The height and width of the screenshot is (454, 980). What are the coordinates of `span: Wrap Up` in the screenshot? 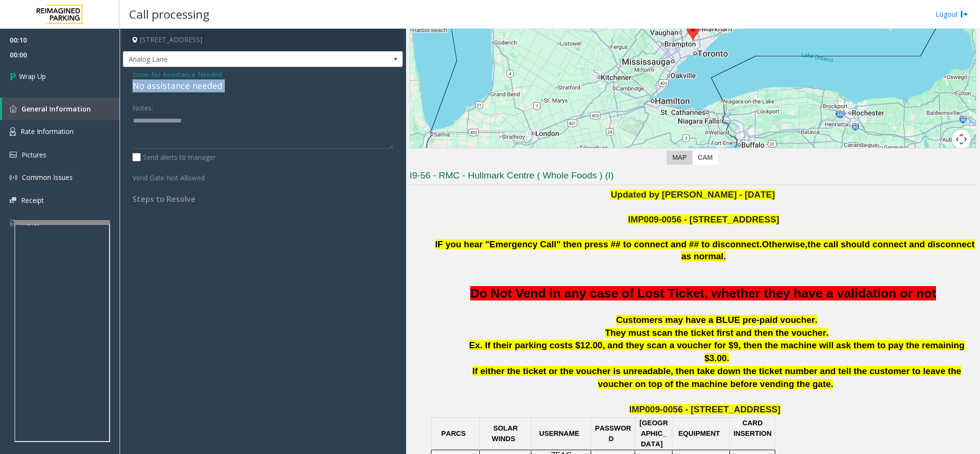 It's located at (33, 76).